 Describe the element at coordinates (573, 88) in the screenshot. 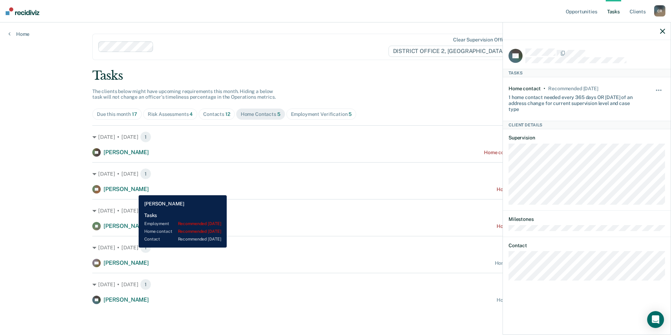

I see `div: Recommended in 8 days` at that location.